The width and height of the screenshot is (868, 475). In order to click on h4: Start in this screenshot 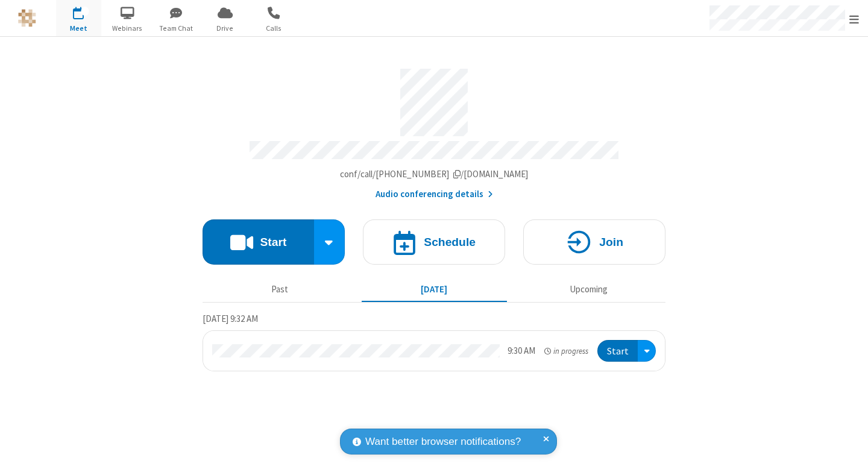, I will do `click(273, 242)`.